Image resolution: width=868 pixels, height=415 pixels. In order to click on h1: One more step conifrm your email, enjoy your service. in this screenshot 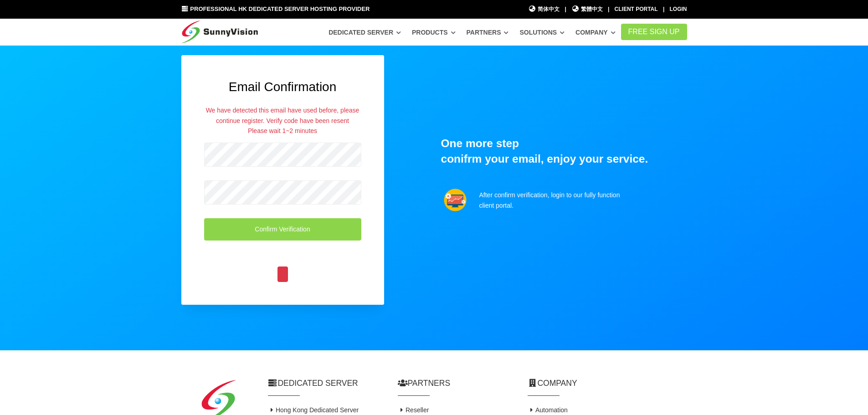, I will do `click(564, 151)`.